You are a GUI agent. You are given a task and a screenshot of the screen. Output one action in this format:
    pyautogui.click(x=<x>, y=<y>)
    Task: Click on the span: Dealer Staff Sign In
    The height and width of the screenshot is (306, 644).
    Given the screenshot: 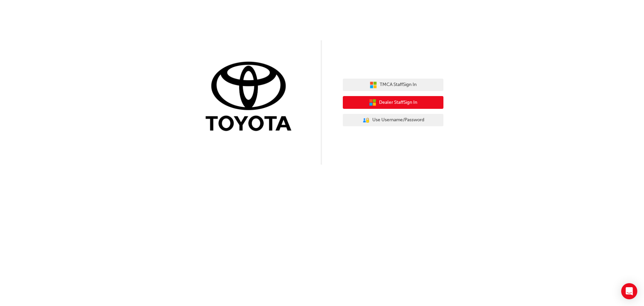 What is the action you would take?
    pyautogui.click(x=398, y=102)
    